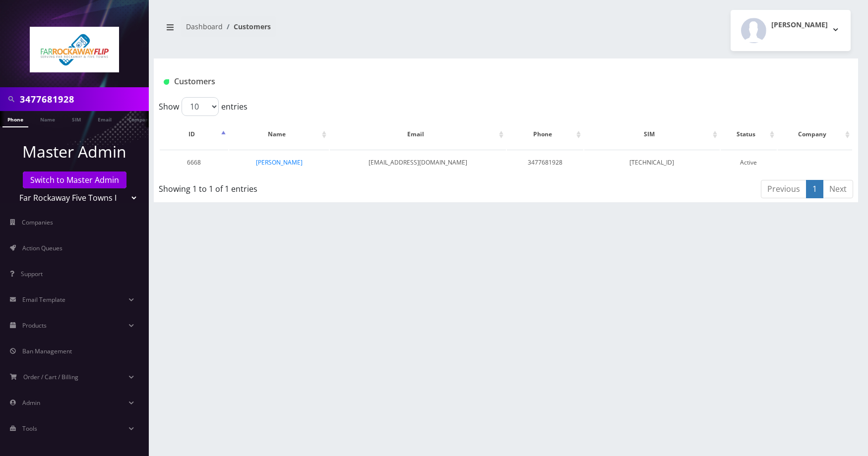 Image resolution: width=868 pixels, height=456 pixels. Describe the element at coordinates (205, 26) in the screenshot. I see `a: Dashboard` at that location.